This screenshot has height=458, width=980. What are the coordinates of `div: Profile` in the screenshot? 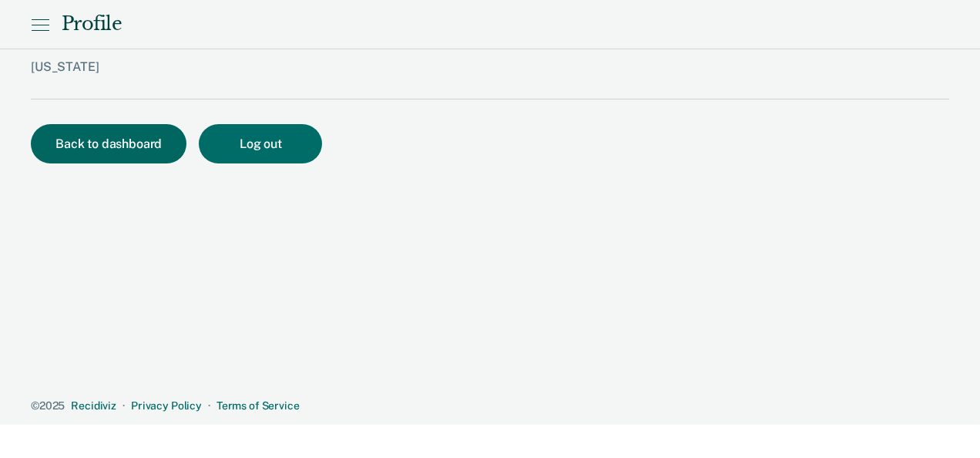 It's located at (92, 24).